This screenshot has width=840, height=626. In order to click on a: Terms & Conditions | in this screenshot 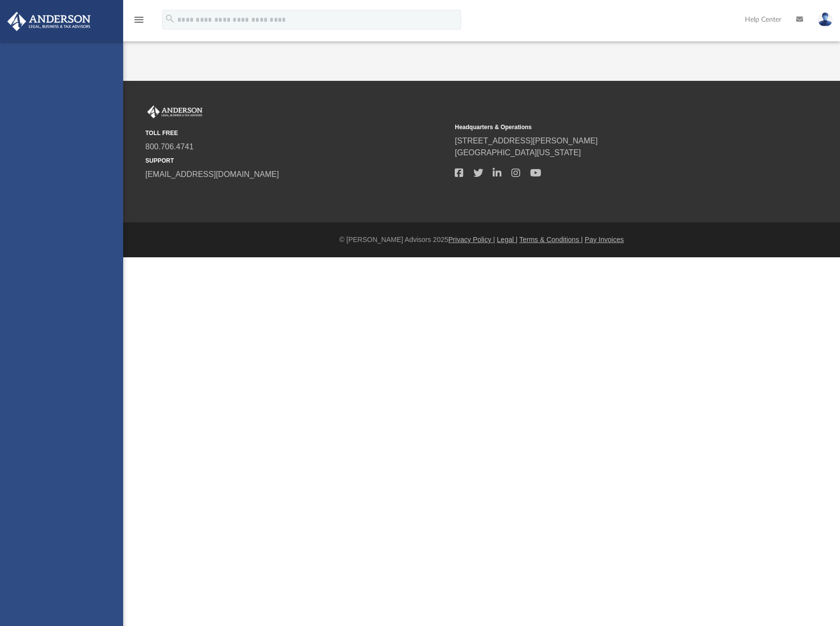, I will do `click(551, 240)`.